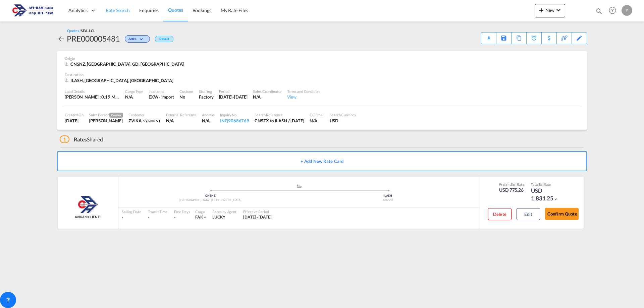 The height and width of the screenshot is (308, 644). I want to click on img: 166978e0a5f911edb4280f3c7a976193.png, so click(33, 11).